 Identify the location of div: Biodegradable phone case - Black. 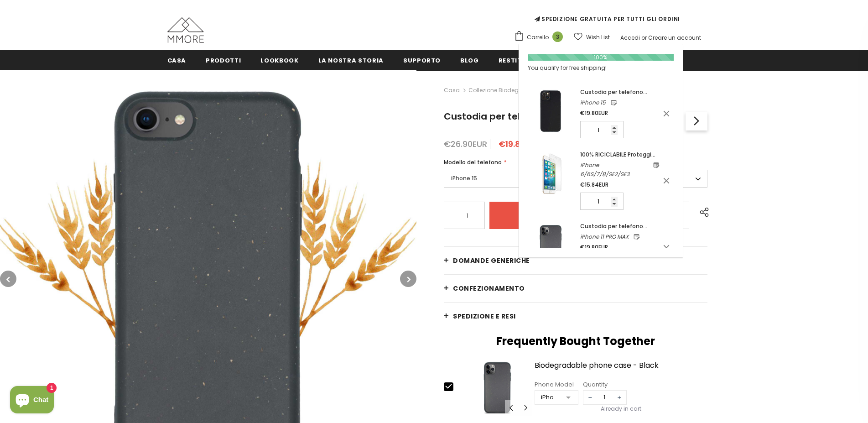
(622, 369).